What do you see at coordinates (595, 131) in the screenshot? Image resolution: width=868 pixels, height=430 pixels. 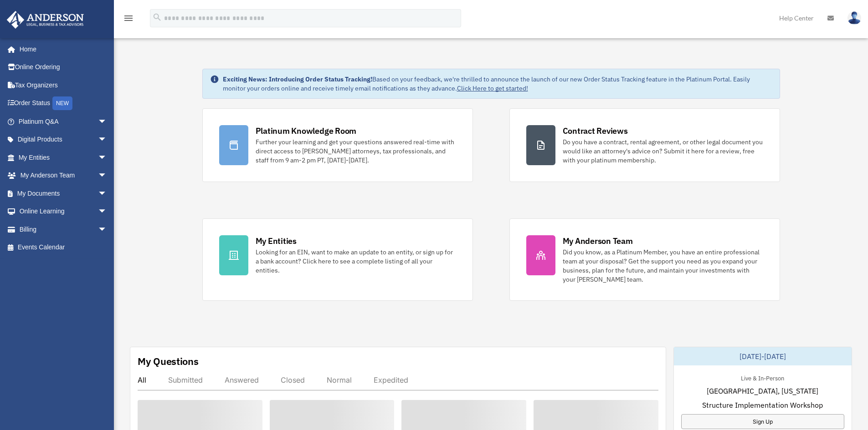 I see `div: Contract Reviews` at bounding box center [595, 131].